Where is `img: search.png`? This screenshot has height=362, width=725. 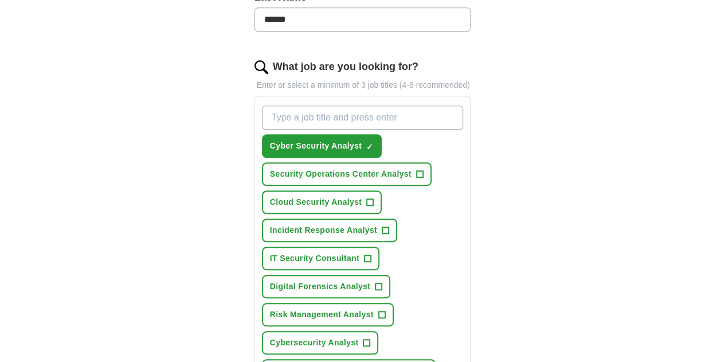 img: search.png is located at coordinates (261, 67).